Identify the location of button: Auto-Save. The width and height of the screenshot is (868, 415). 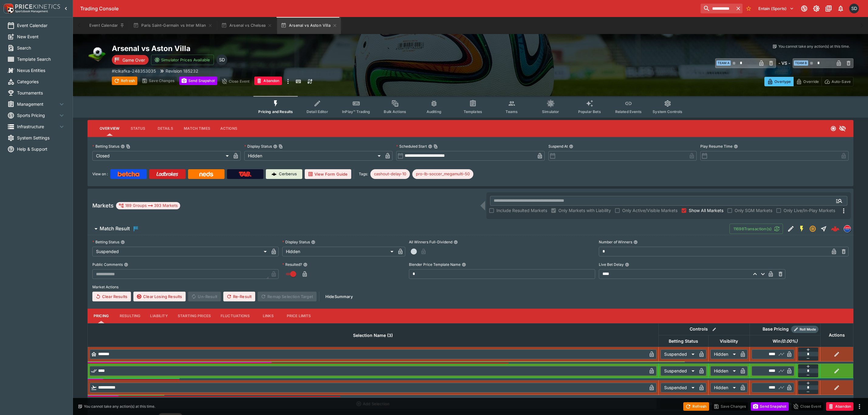
(838, 81).